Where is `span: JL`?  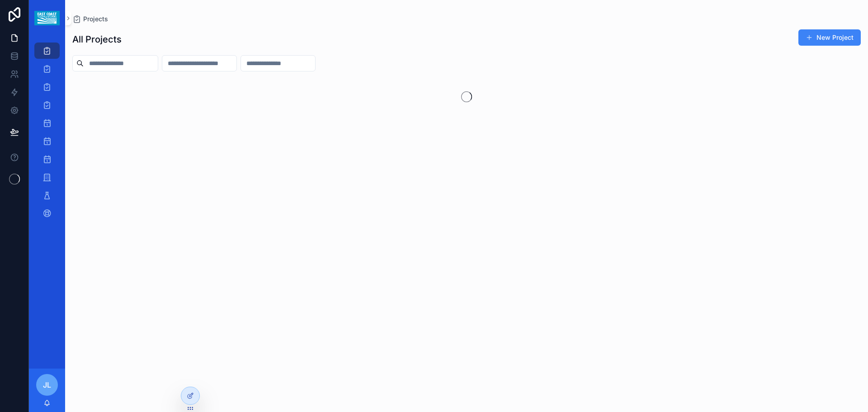 span: JL is located at coordinates (47, 385).